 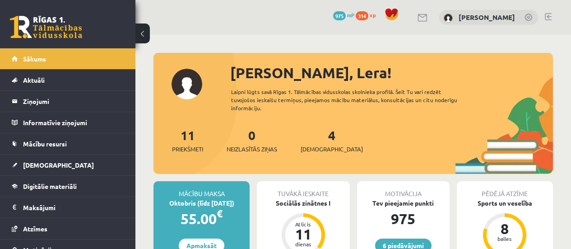 What do you see at coordinates (505, 190) in the screenshot?
I see `div: Pēdējā atzīme` at bounding box center [505, 190].